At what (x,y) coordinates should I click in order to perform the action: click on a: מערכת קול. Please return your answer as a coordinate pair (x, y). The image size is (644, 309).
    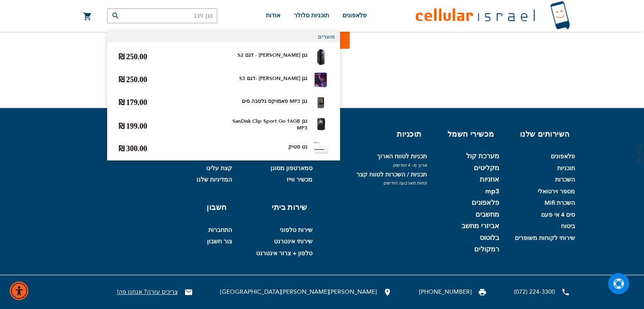
    Looking at the image, I should click on (483, 156).